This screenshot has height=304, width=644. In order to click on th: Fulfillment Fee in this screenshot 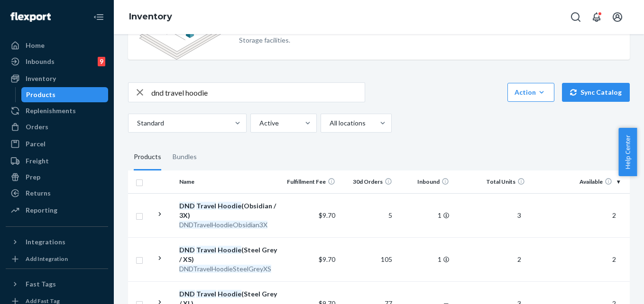, I will do `click(311, 182)`.